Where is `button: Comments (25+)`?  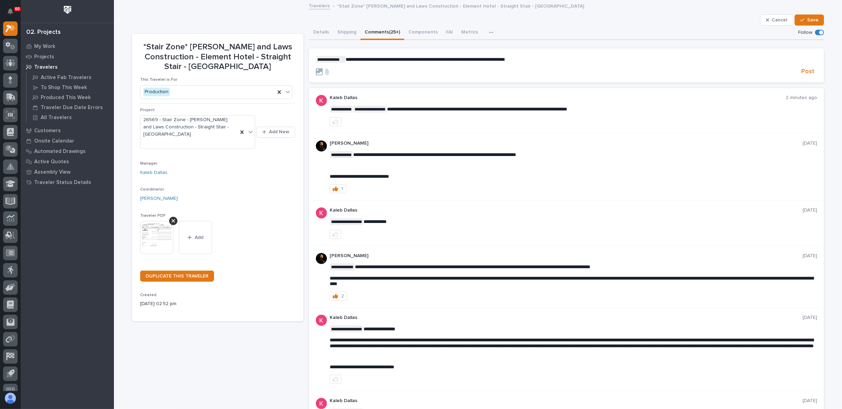 button: Comments (25+) is located at coordinates (382, 33).